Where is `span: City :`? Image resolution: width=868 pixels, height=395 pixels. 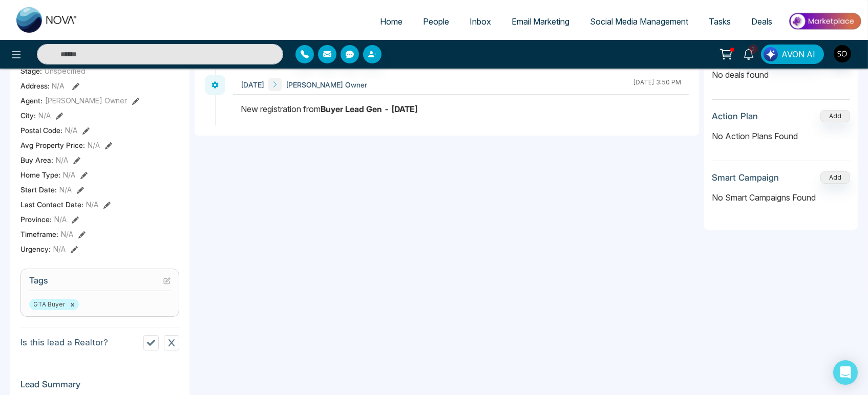 span: City : is located at coordinates (28, 115).